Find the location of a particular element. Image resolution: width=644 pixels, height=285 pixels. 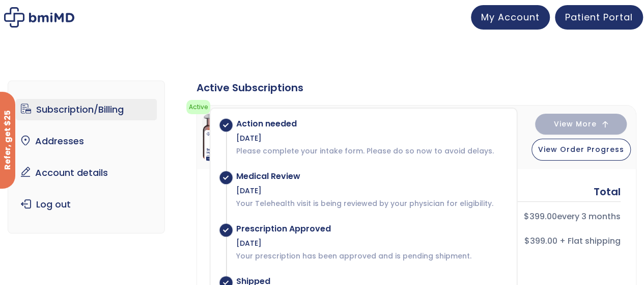

span: My Account is located at coordinates (511, 17).